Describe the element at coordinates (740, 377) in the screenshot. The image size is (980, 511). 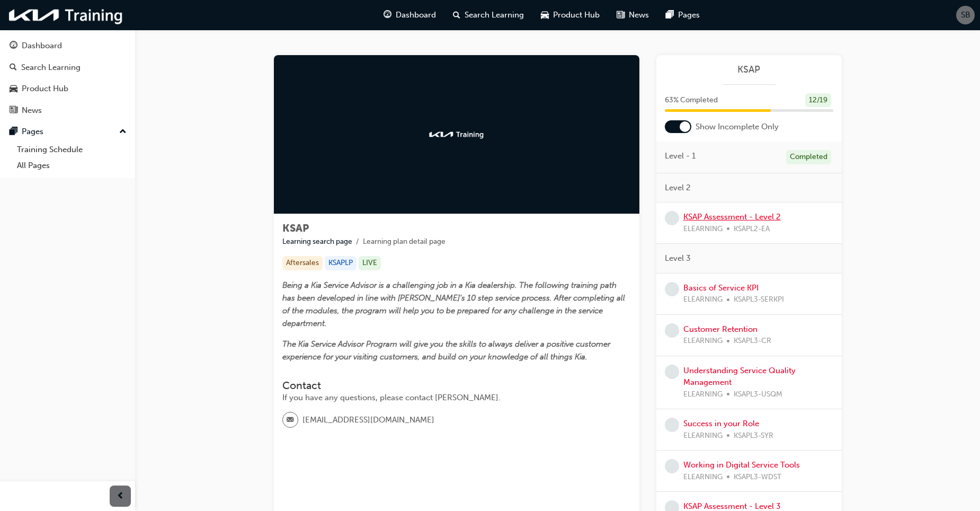
I see `a: Understanding Service Quality Management` at that location.